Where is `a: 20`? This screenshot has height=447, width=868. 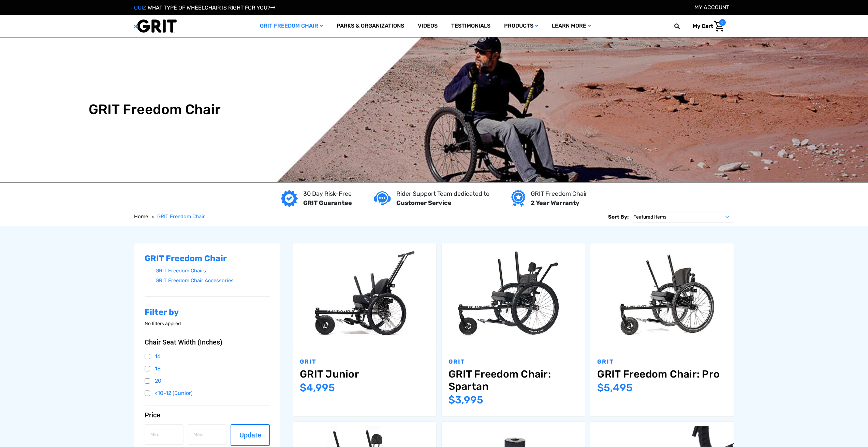
a: 20 is located at coordinates (207, 381).